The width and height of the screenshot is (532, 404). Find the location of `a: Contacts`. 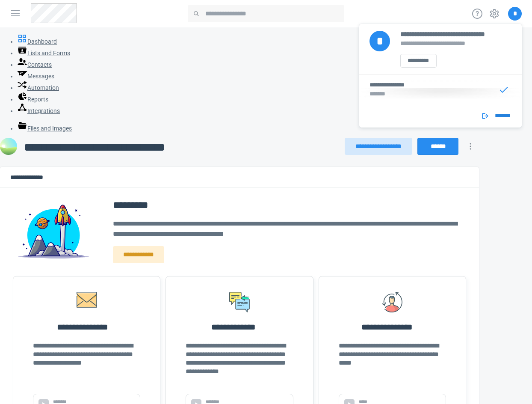

a: Contacts is located at coordinates (34, 65).